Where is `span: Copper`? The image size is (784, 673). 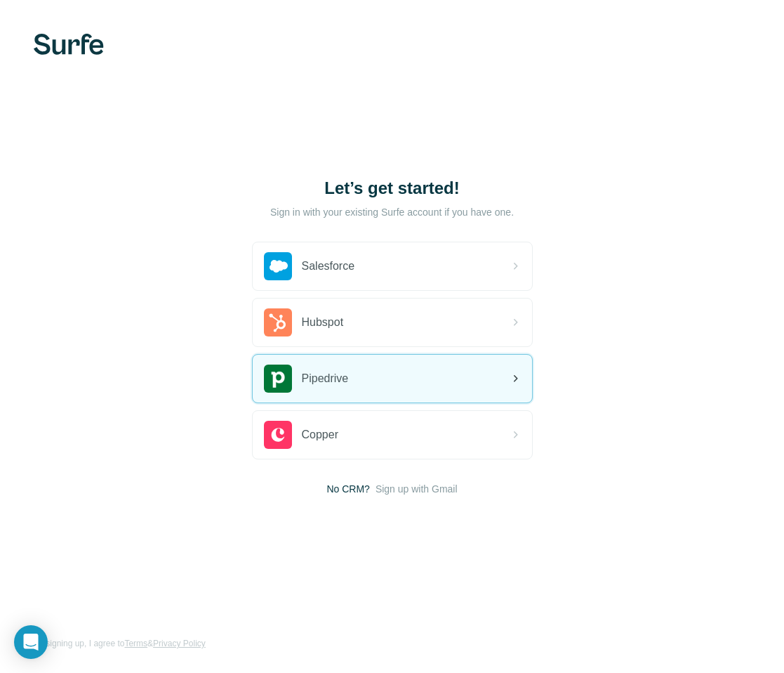 span: Copper is located at coordinates (320, 435).